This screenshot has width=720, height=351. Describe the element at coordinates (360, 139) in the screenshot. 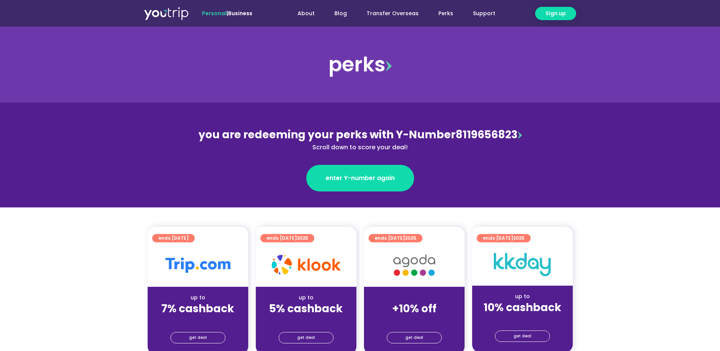

I see `div: 8119656823` at that location.